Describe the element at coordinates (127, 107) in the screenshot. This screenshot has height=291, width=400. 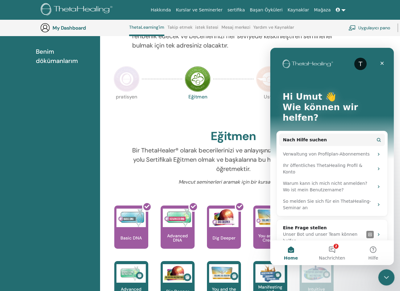
I see `p: pratisyen` at that location.